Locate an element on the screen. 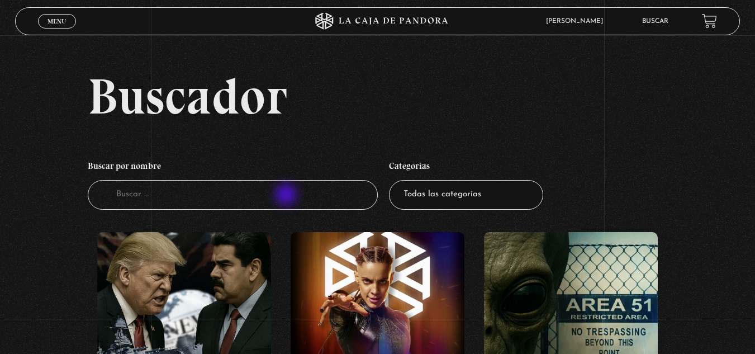 This screenshot has width=755, height=354. h4: Buscar por nombre is located at coordinates (233, 168).